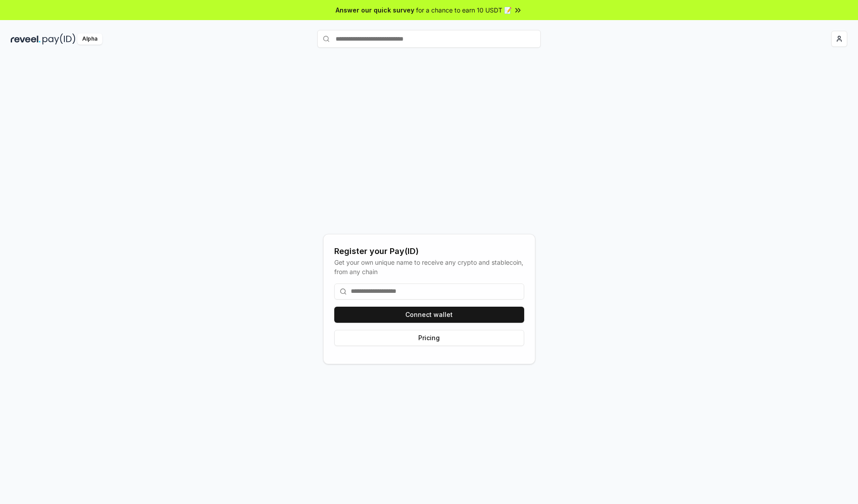  I want to click on button: Connect wallet, so click(429, 315).